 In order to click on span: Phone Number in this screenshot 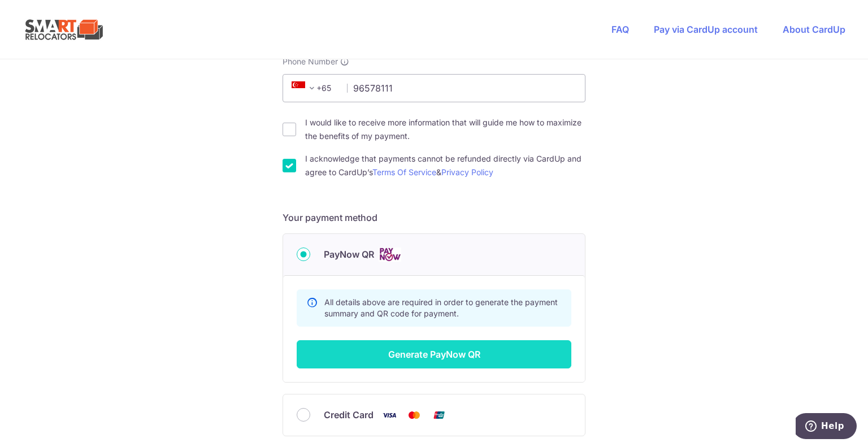, I will do `click(310, 62)`.